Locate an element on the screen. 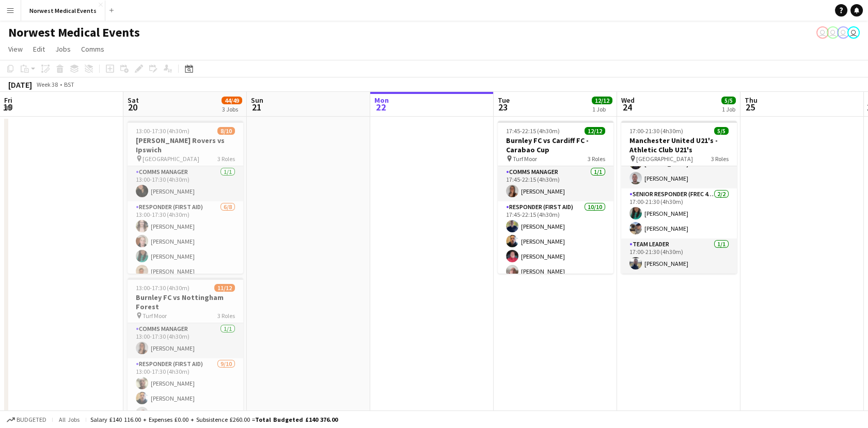 This screenshot has width=868, height=428. span: Mon is located at coordinates (382, 100).